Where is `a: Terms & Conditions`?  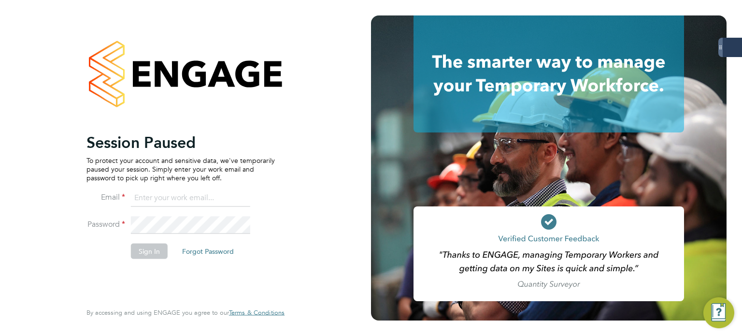
a: Terms & Conditions is located at coordinates (257, 313).